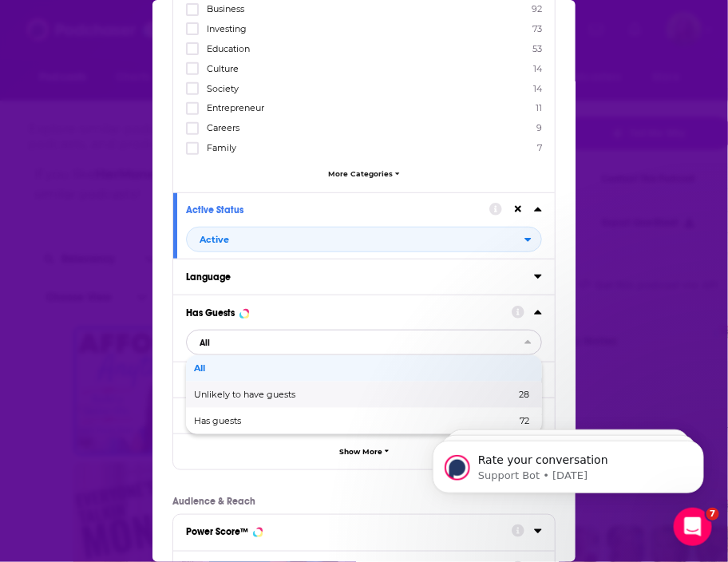 The width and height of the screenshot is (728, 562). What do you see at coordinates (49, 60) in the screenshot?
I see `img: Profile image for Support Bot` at bounding box center [49, 60].